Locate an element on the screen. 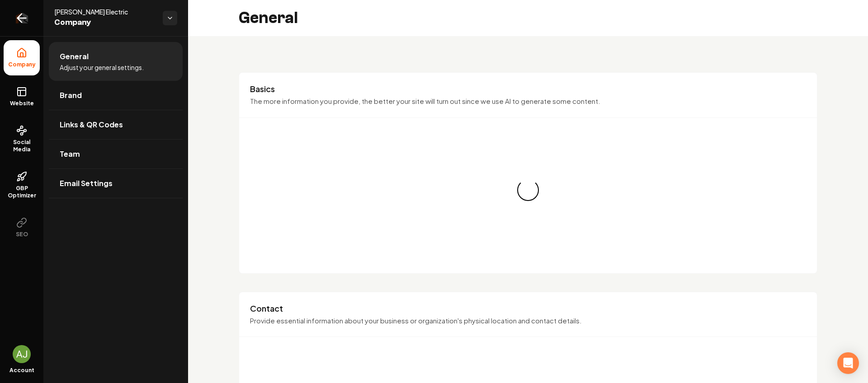 The image size is (868, 383). a: Website is located at coordinates (22, 96).